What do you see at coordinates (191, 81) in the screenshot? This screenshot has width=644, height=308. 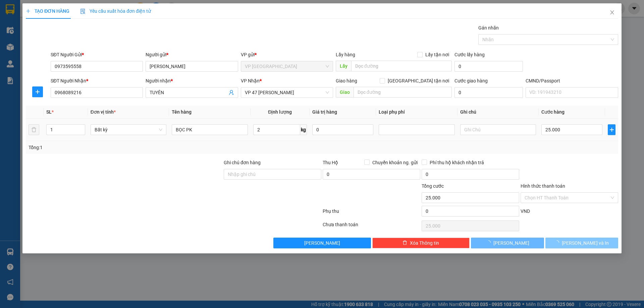 I see `div: Người nhận` at bounding box center [191, 81].